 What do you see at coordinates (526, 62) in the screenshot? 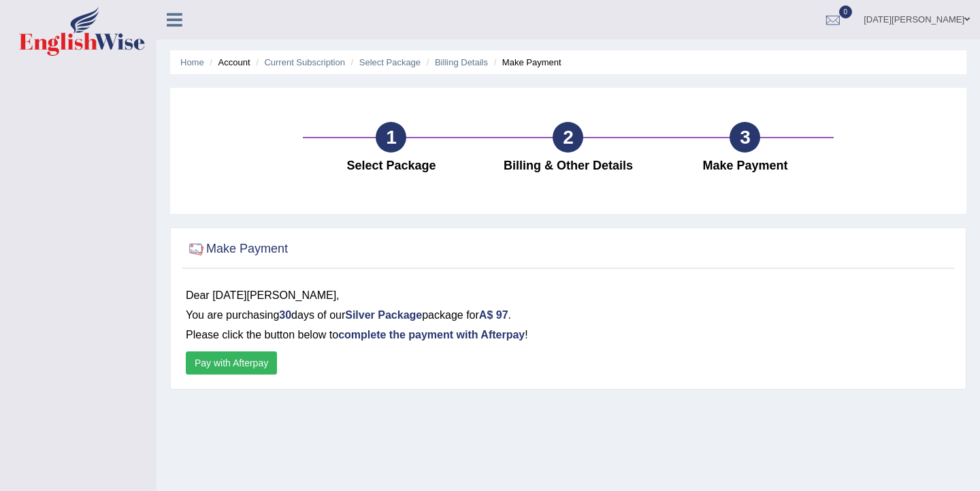
I see `li: Make Payment` at bounding box center [526, 62].